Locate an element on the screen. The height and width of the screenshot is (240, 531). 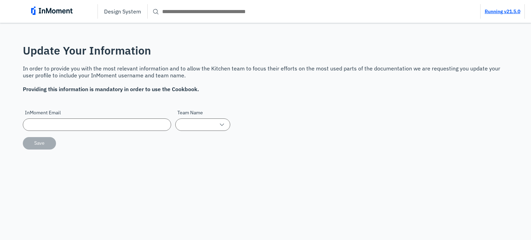
span: Team Name is located at coordinates (190, 113).